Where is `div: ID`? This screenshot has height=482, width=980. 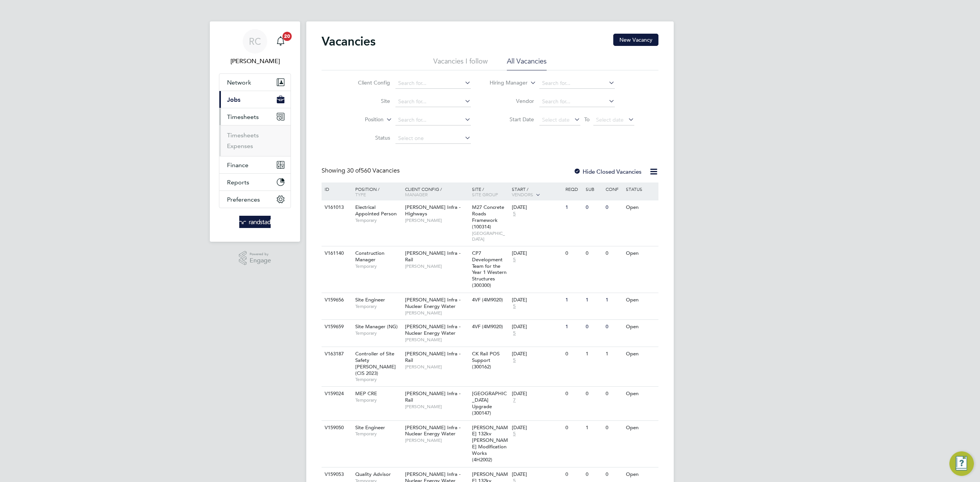
div: ID is located at coordinates (336, 189).